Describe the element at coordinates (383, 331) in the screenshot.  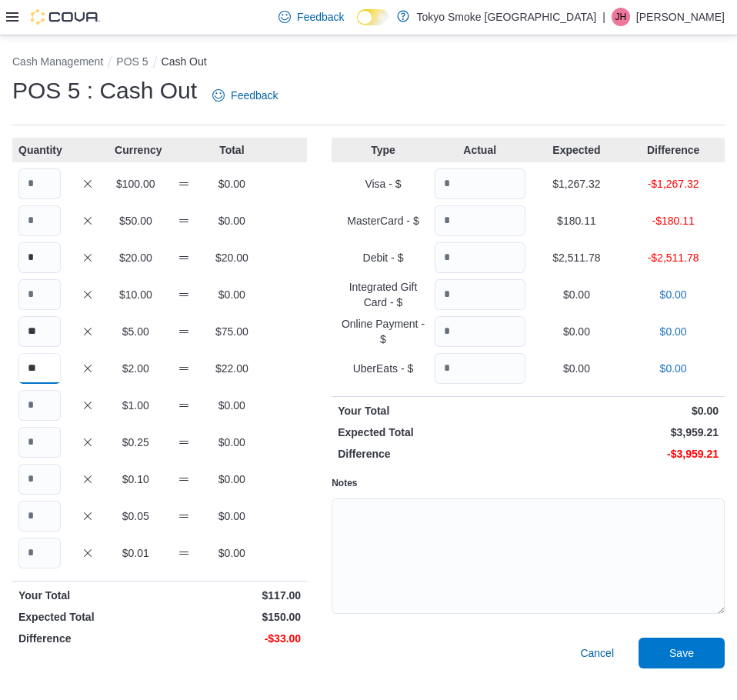
I see `p: Online Payment - $` at that location.